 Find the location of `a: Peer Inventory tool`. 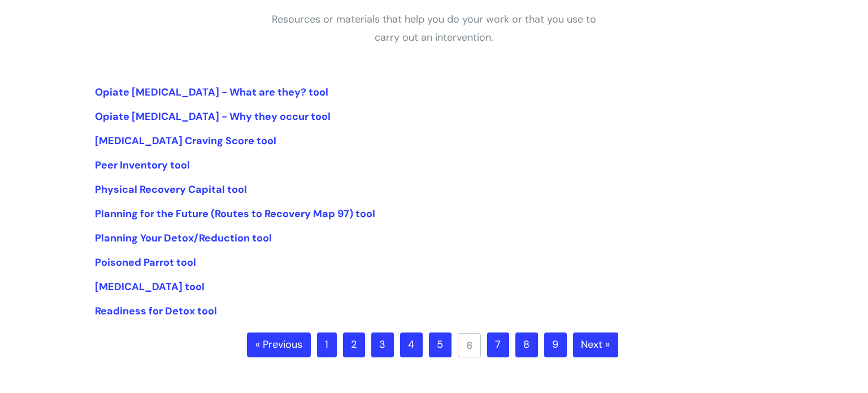

a: Peer Inventory tool is located at coordinates (143, 165).